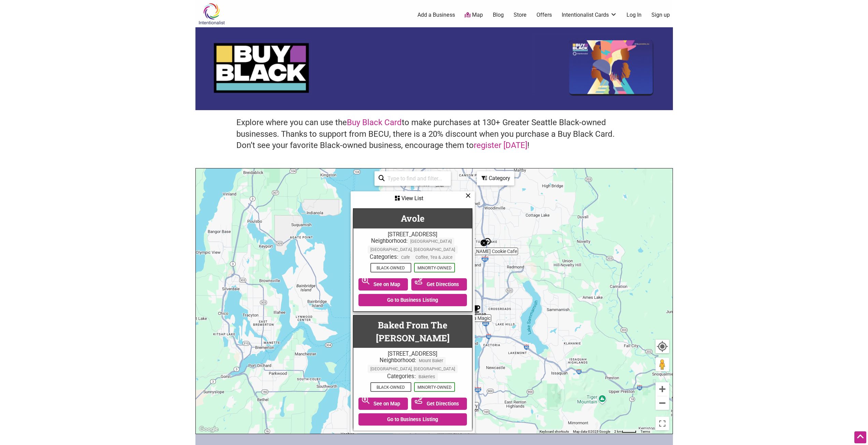  Describe the element at coordinates (415, 178) in the screenshot. I see `input: Type to find and filter...` at that location.